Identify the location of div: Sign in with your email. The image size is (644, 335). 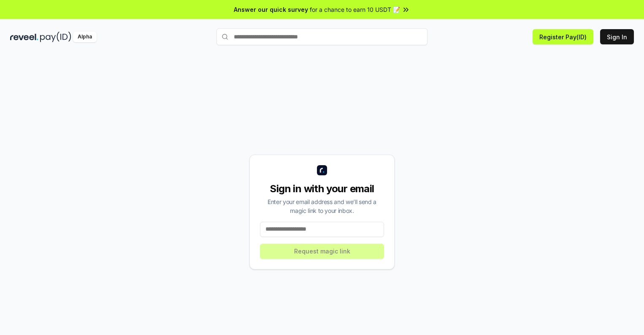
(322, 189).